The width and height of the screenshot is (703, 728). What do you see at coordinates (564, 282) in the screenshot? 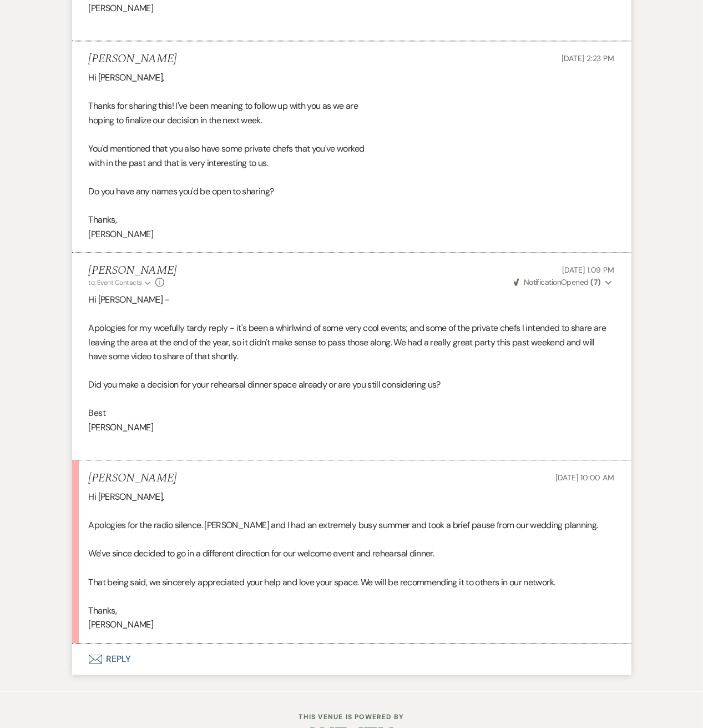
I see `button: NotificationOpened (7)` at bounding box center [564, 282].